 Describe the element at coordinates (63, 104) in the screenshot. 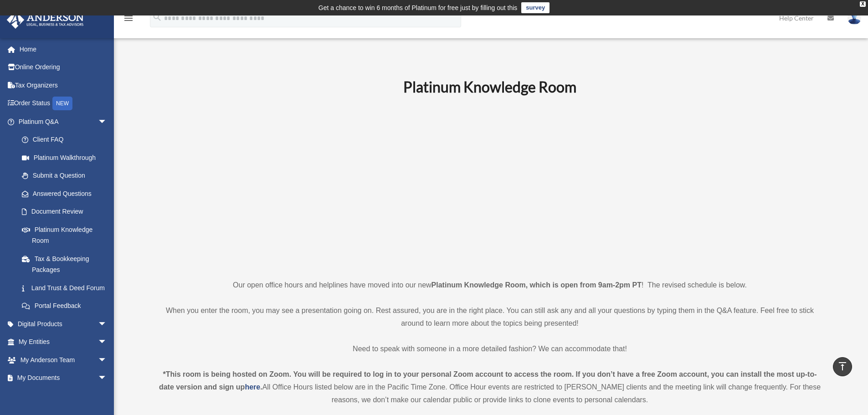

I see `a: Order StatusNEW` at that location.